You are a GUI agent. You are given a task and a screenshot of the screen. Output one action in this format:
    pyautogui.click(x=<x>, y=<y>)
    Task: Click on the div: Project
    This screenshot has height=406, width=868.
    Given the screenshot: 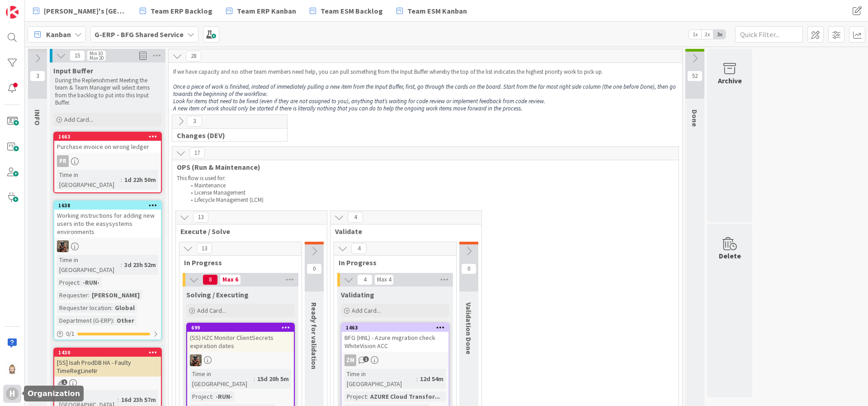 What is the action you would take?
    pyautogui.click(x=67, y=282)
    